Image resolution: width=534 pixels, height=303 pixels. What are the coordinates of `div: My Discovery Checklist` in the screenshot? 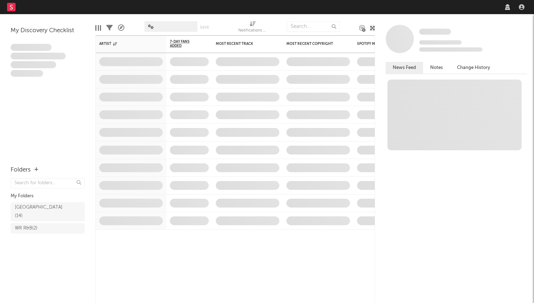 It's located at (48, 31).